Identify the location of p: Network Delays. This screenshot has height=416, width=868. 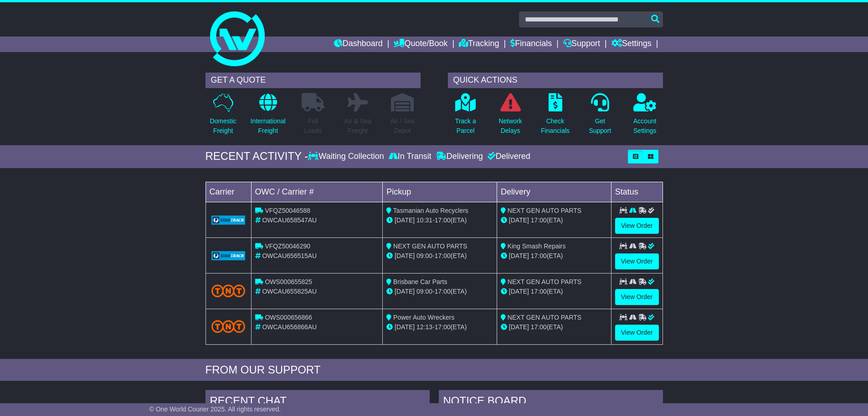
(510, 126).